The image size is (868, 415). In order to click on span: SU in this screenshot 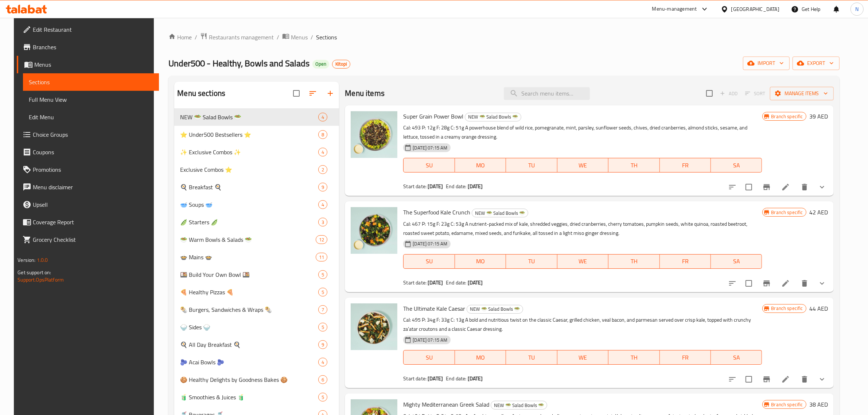, I will do `click(429, 165)`.